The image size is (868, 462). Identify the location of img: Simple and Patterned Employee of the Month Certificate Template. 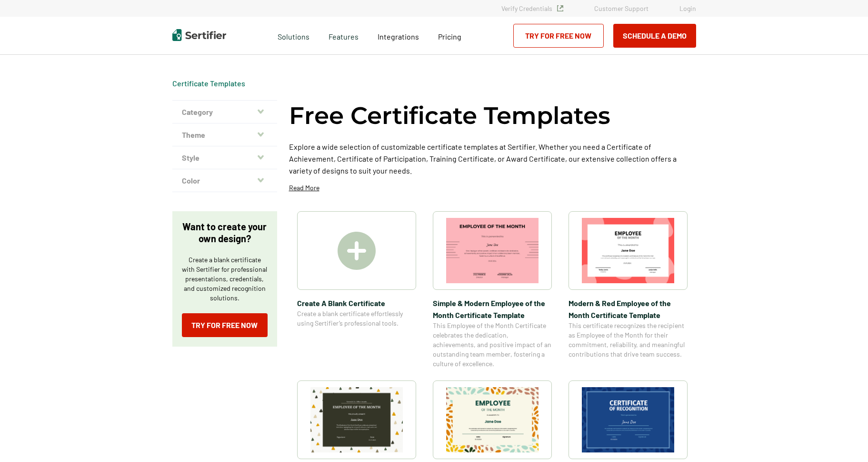
(492, 419).